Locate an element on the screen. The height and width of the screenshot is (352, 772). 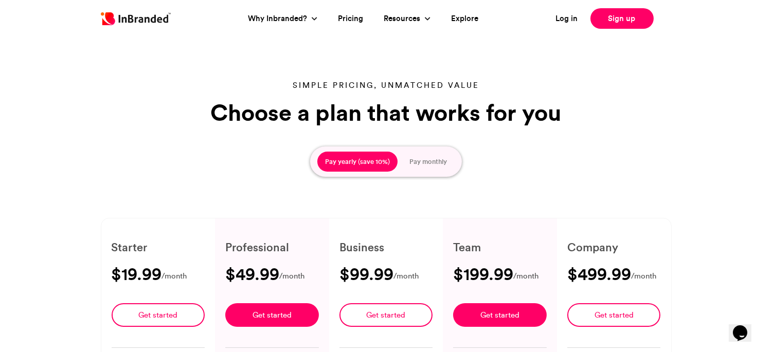
p: Simple pricing, unmatched value is located at coordinates (386, 85).